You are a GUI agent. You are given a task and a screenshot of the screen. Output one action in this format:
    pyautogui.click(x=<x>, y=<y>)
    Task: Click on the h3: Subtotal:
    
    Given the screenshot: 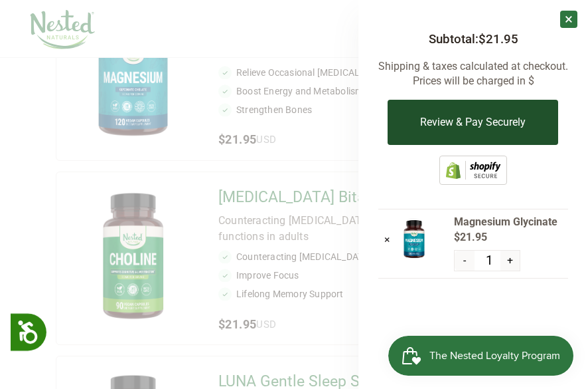 What is the action you would take?
    pyautogui.click(x=473, y=39)
    